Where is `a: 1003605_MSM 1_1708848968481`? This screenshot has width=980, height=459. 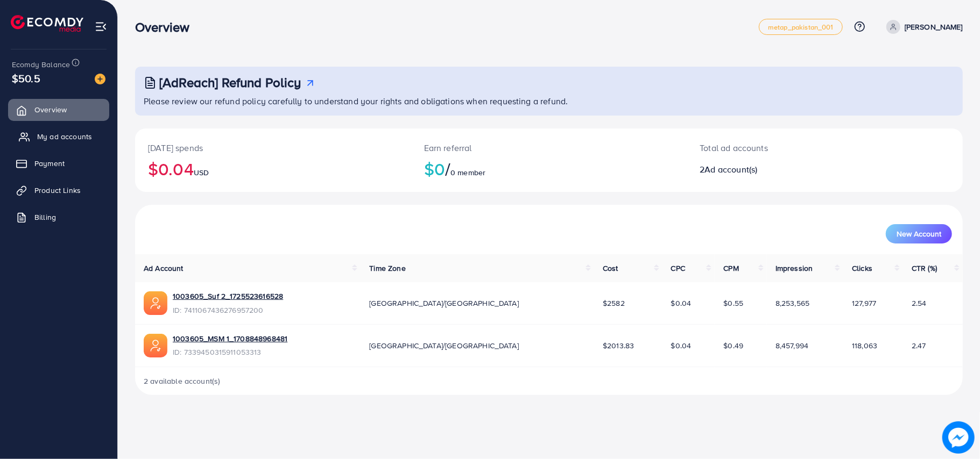
a: 1003605_MSM 1_1708848968481 is located at coordinates (230, 339).